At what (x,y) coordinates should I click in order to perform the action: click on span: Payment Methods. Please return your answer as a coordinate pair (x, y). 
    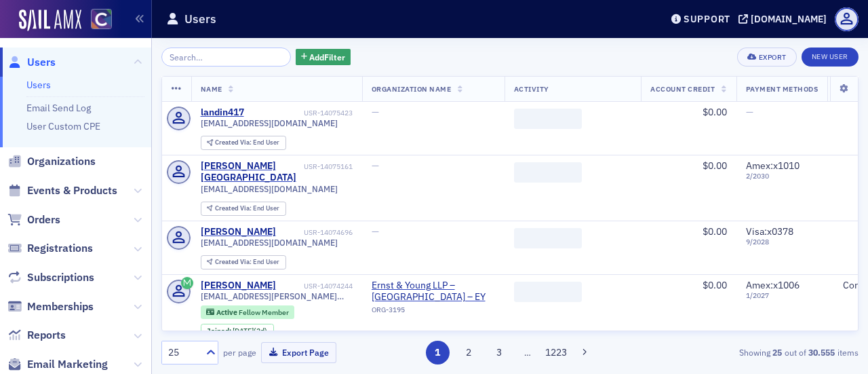
    Looking at the image, I should click on (782, 89).